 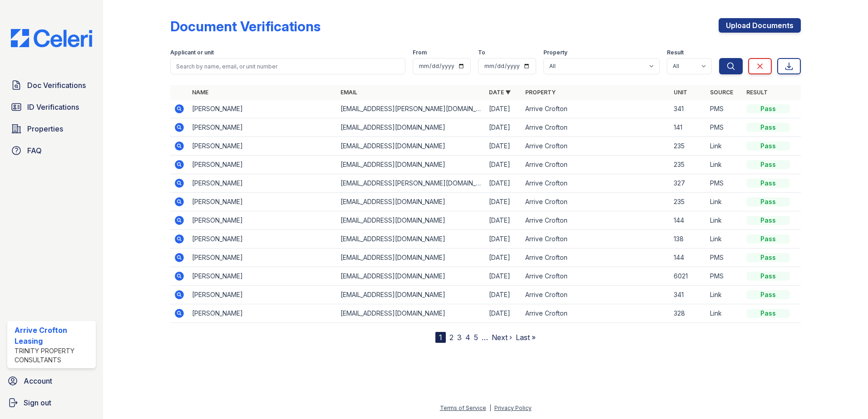 I want to click on span: Account, so click(x=38, y=381).